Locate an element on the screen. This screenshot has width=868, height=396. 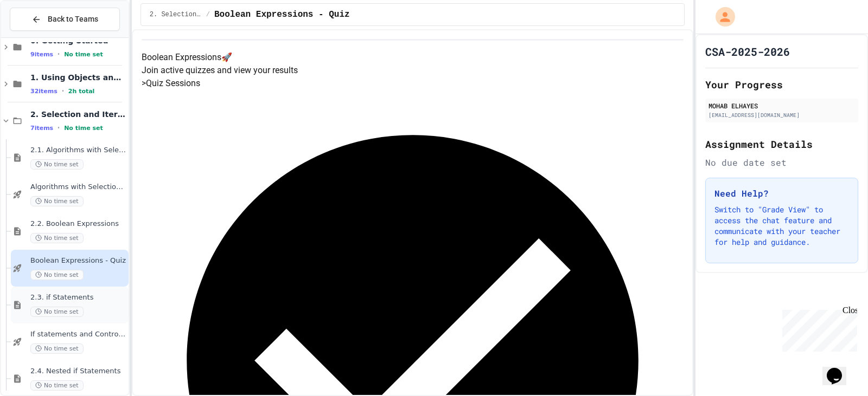
div: Chat with us now!Close is located at coordinates (40, 36).